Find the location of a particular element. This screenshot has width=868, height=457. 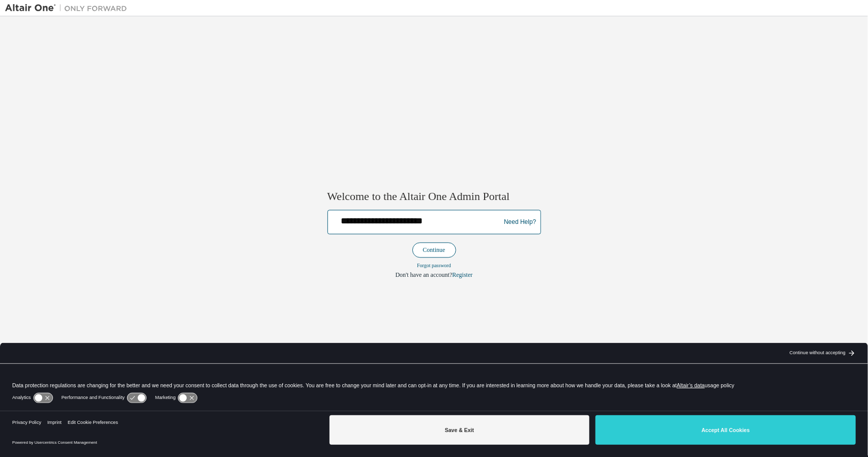

a: Register is located at coordinates (462, 275).